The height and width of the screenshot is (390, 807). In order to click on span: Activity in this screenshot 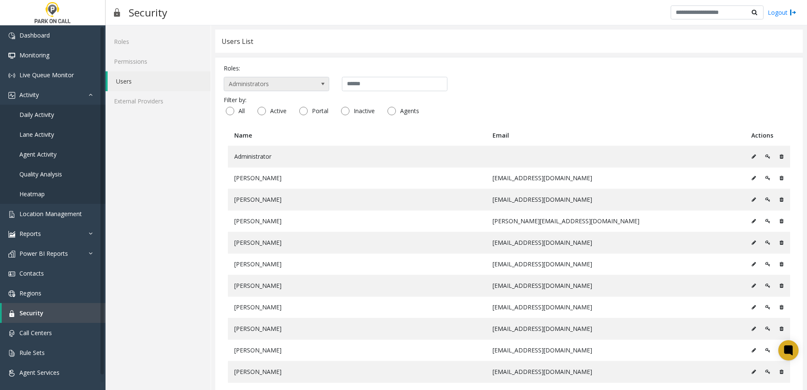, I will do `click(29, 95)`.